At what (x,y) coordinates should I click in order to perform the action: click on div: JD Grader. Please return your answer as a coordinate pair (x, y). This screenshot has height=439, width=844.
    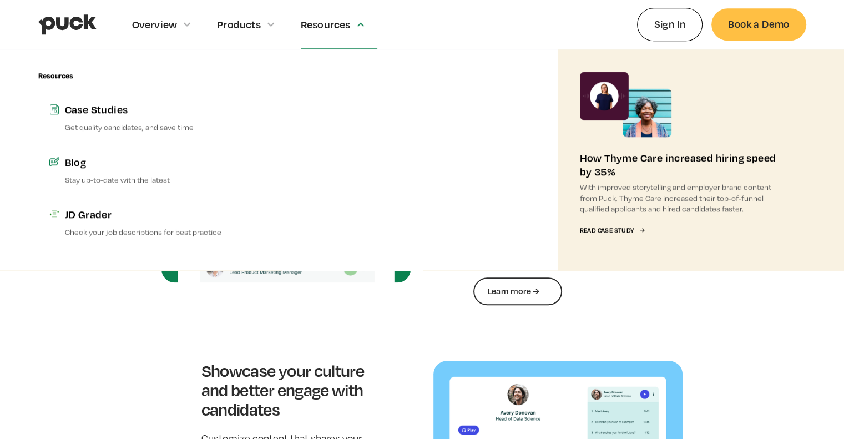
    Looking at the image, I should click on (170, 214).